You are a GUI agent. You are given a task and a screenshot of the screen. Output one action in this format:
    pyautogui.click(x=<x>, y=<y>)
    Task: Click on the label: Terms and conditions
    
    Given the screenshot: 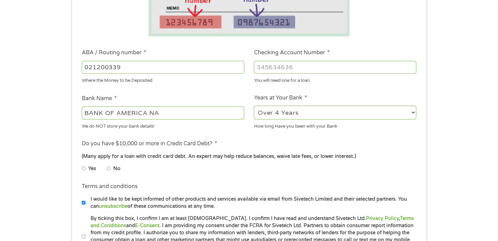 What is the action you would take?
    pyautogui.click(x=109, y=186)
    